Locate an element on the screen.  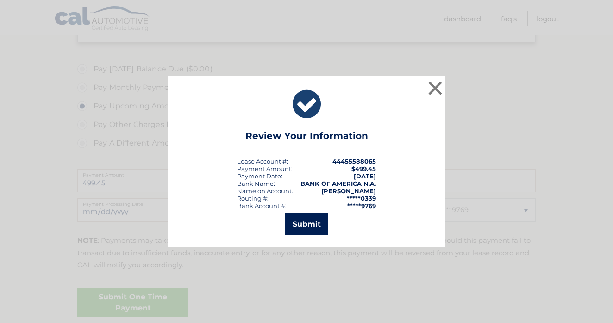
div: Bank Account #: is located at coordinates (262, 206).